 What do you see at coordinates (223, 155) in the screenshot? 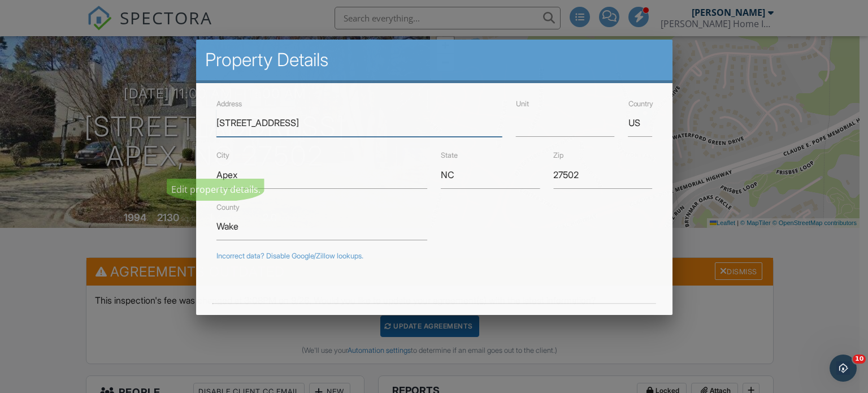
I see `label: City` at bounding box center [223, 155].